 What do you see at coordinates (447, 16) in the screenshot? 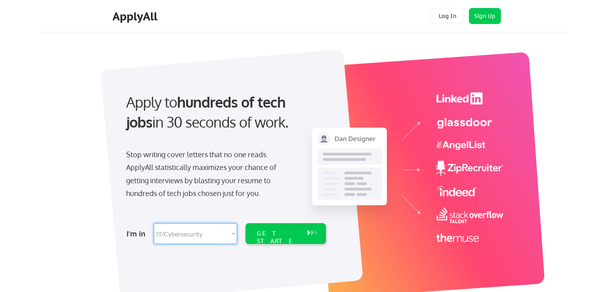
I see `button: Log In` at bounding box center [447, 16].